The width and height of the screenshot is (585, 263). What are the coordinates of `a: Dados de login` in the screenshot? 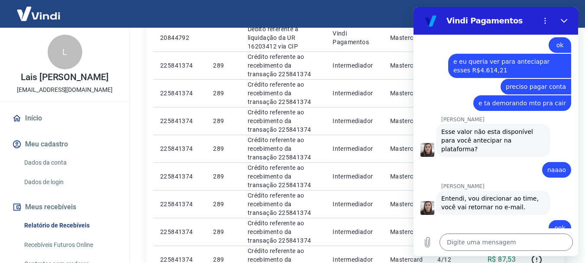 It's located at (70, 182).